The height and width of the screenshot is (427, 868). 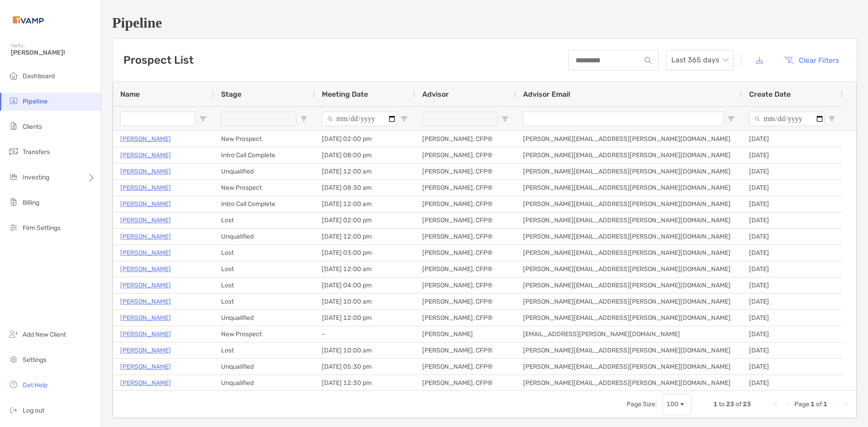 What do you see at coordinates (485, 23) in the screenshot?
I see `h1: Pipeline` at bounding box center [485, 23].